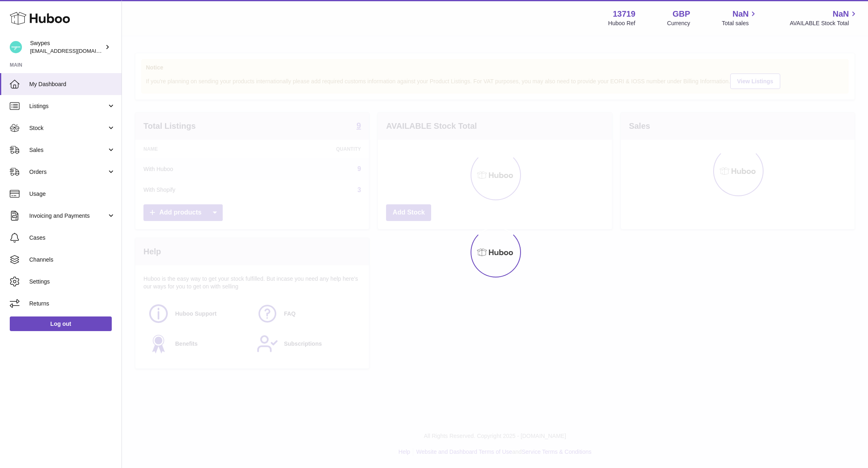 This screenshot has width=868, height=468. I want to click on span: Sales, so click(68, 150).